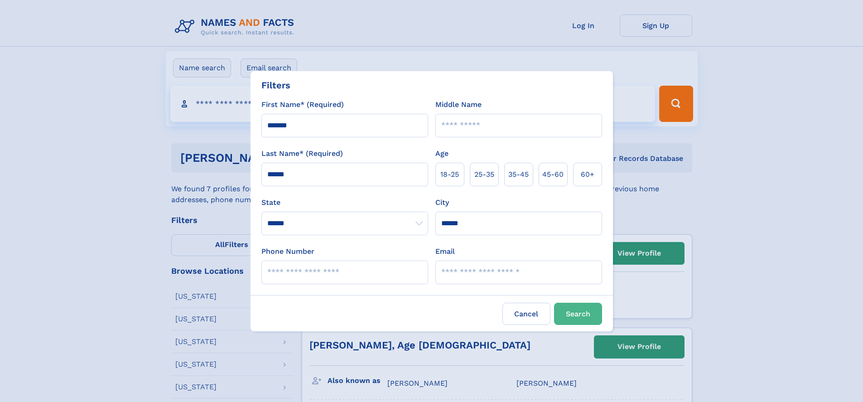  What do you see at coordinates (449, 174) in the screenshot?
I see `span: 18‑25` at bounding box center [449, 174].